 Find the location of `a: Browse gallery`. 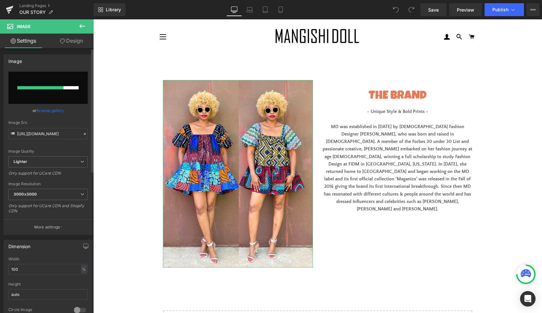

a: Browse gallery is located at coordinates (50, 110).